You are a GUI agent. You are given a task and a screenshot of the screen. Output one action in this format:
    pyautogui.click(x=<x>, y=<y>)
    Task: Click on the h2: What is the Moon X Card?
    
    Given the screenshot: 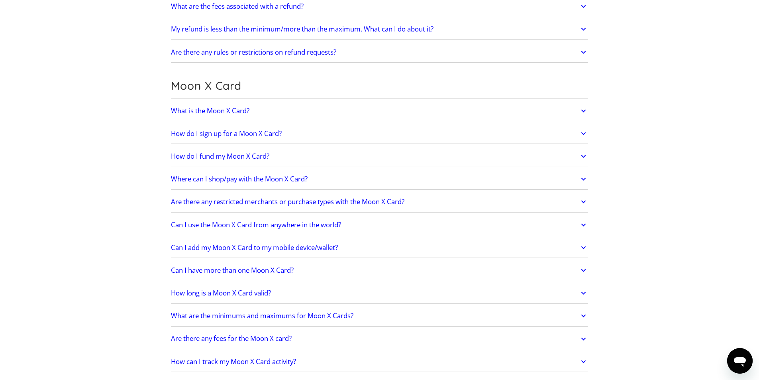 What is the action you would take?
    pyautogui.click(x=210, y=111)
    